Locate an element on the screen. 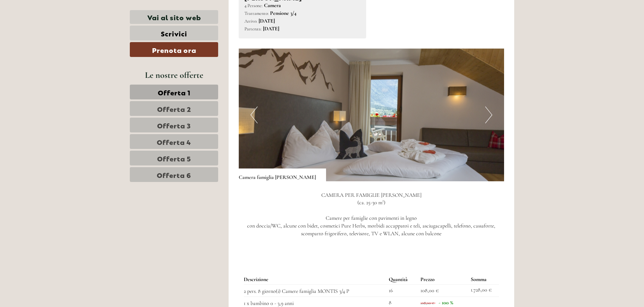  span: Offerta 6 is located at coordinates (174, 175).